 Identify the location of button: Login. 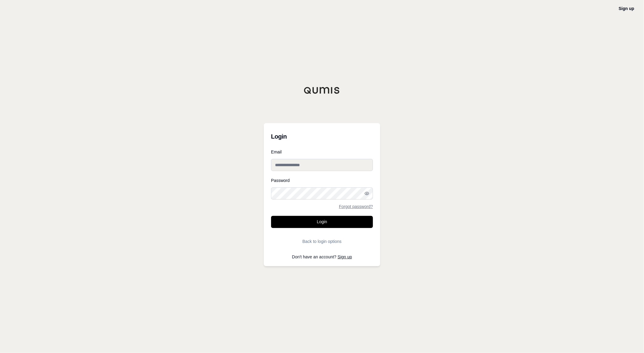
(322, 222).